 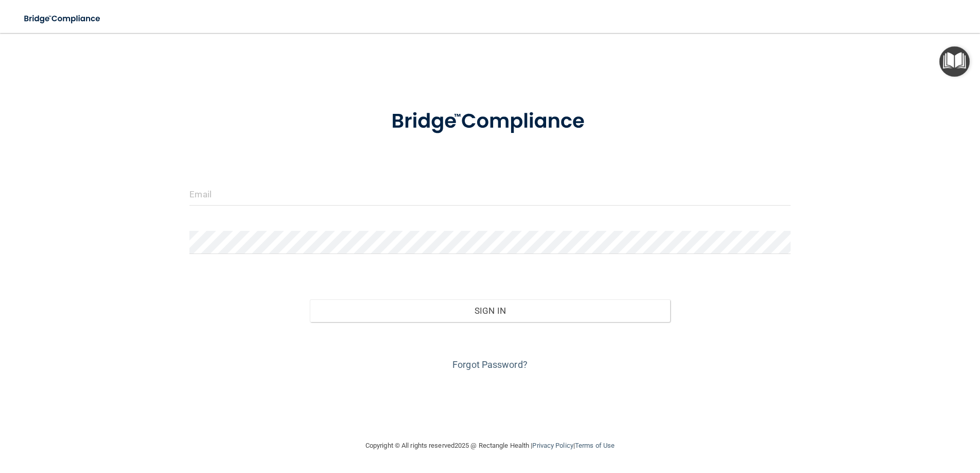 What do you see at coordinates (490, 194) in the screenshot?
I see `input: Email` at bounding box center [490, 194].